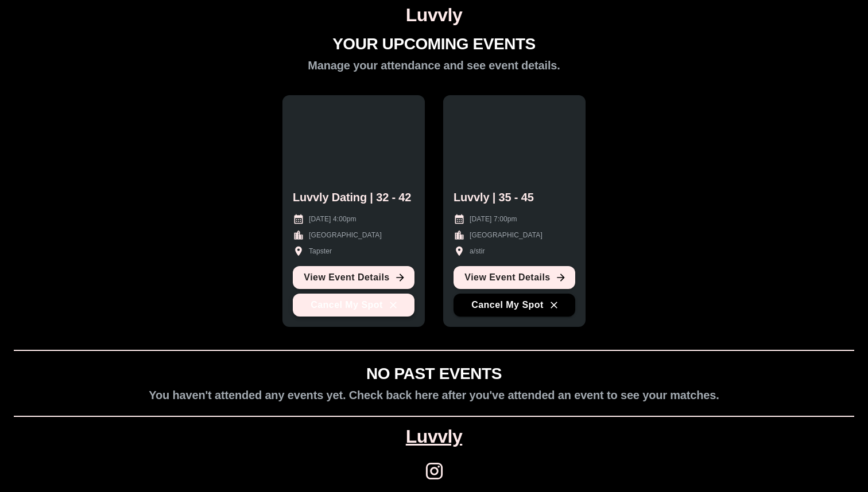 The height and width of the screenshot is (492, 868). I want to click on p: a/stir, so click(477, 251).